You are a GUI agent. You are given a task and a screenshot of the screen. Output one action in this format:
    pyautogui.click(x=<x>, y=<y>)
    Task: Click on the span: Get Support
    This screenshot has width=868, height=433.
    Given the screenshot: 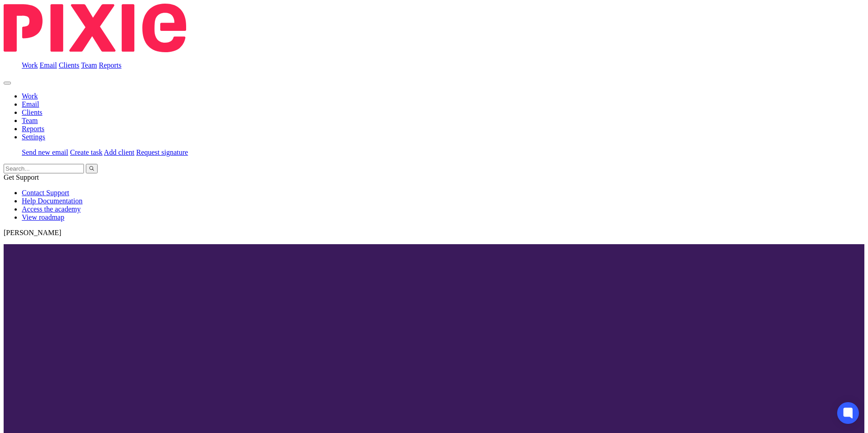 What is the action you would take?
    pyautogui.click(x=21, y=177)
    